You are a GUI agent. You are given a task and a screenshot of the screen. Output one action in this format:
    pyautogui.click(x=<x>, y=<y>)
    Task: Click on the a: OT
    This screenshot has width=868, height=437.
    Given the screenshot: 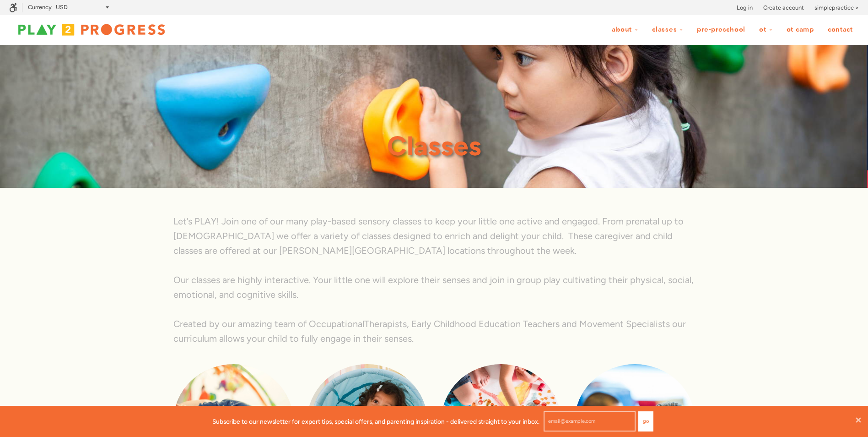 What is the action you would take?
    pyautogui.click(x=767, y=30)
    